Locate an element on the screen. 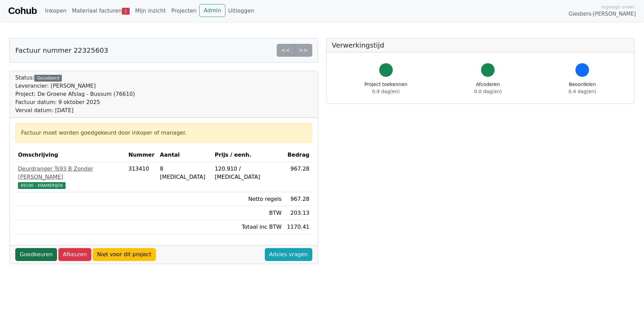 The width and height of the screenshot is (644, 314). a: Projecten is located at coordinates (184, 11).